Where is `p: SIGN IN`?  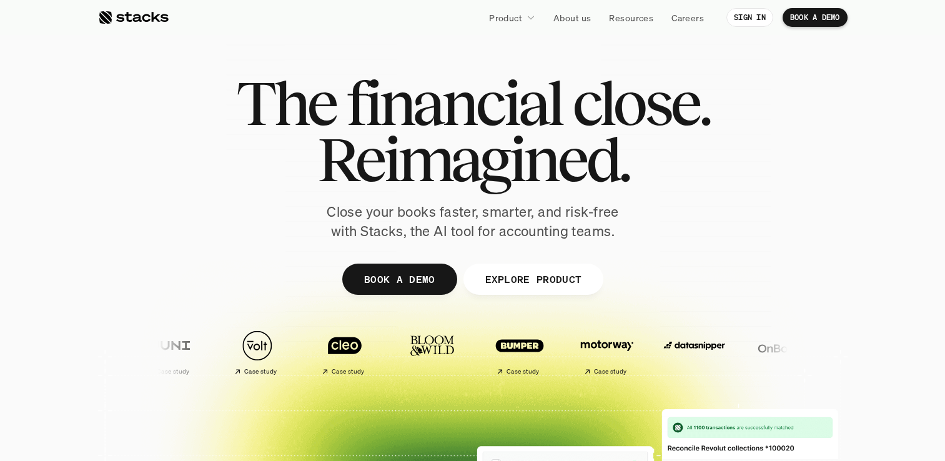 p: SIGN IN is located at coordinates (749, 17).